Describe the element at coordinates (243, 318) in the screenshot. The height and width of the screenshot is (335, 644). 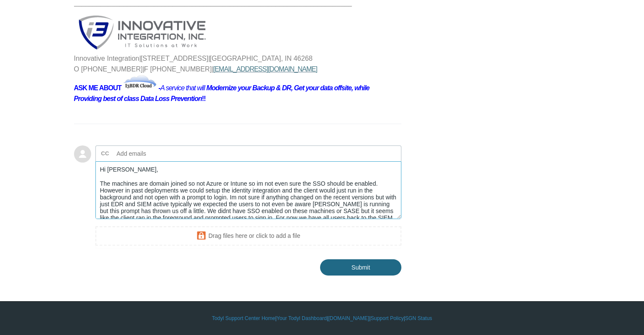
I see `a: Todyl Support Center Home` at that location.